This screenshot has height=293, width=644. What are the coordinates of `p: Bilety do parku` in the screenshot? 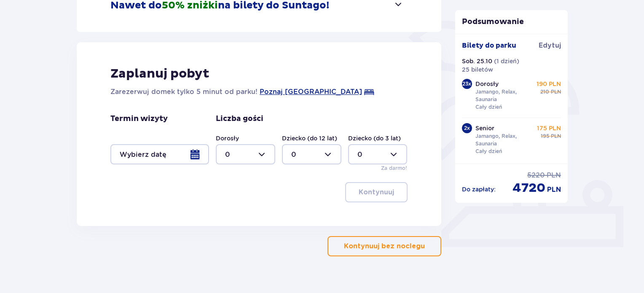 It's located at (489, 45).